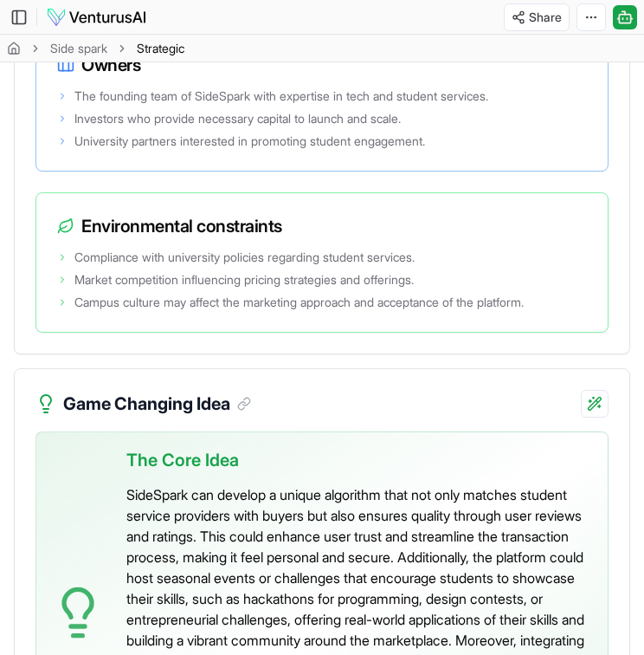 The height and width of the screenshot is (655, 644). I want to click on span: University partners interested in promoting student engagement., so click(250, 141).